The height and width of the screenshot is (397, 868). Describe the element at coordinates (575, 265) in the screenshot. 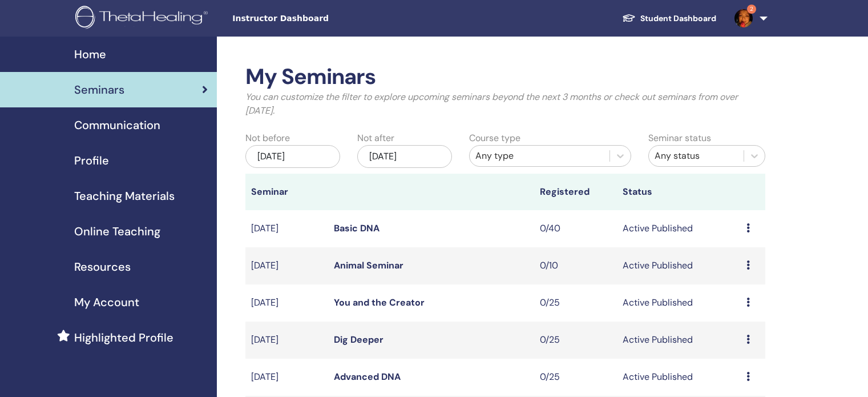

I see `td: 0/10` at that location.